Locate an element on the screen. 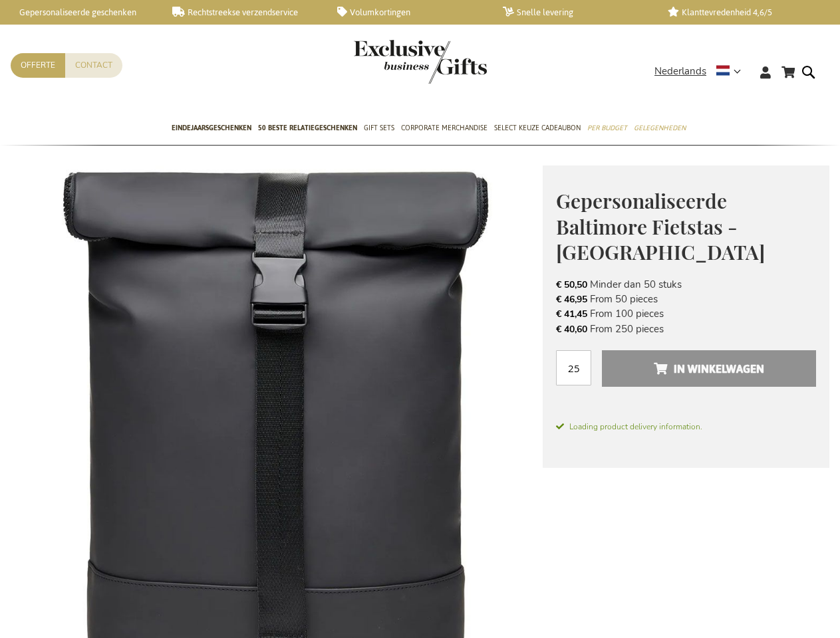 Image resolution: width=840 pixels, height=638 pixels. span: Per Budget is located at coordinates (607, 128).